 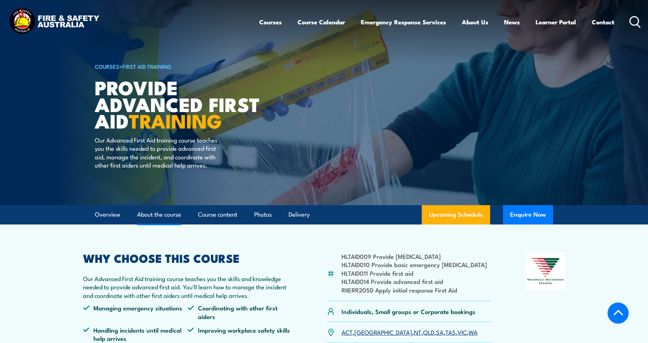 What do you see at coordinates (450, 332) in the screenshot?
I see `a: TAS` at bounding box center [450, 332].